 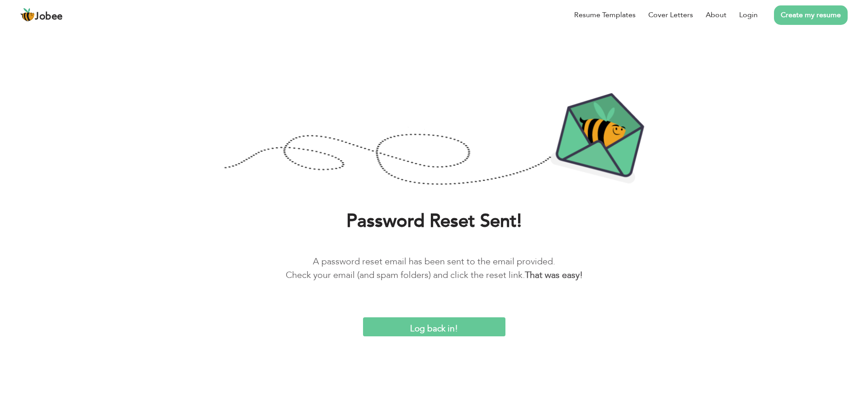 What do you see at coordinates (434, 327) in the screenshot?
I see `input: Log back in!` at bounding box center [434, 327].